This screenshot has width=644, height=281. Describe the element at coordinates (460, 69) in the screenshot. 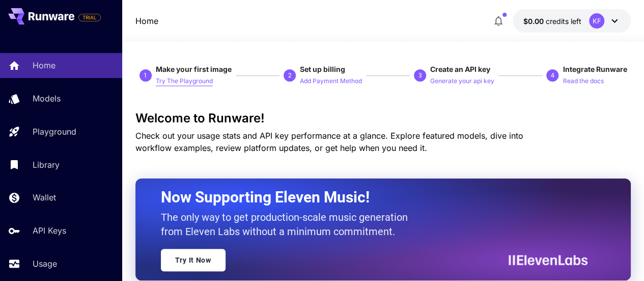

I see `span: Create an API key` at that location.